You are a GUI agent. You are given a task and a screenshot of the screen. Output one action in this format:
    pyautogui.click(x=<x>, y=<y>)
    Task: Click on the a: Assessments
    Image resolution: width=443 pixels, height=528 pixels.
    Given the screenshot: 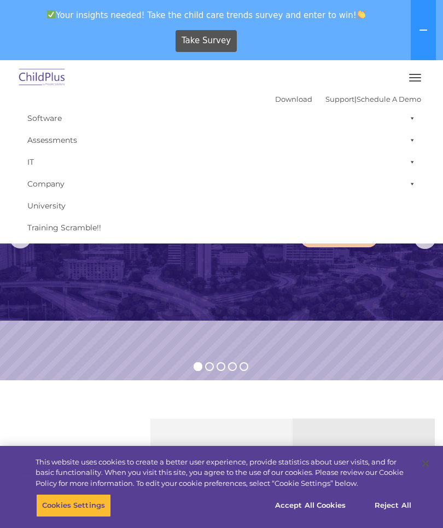 What is the action you would take?
    pyautogui.click(x=221, y=140)
    